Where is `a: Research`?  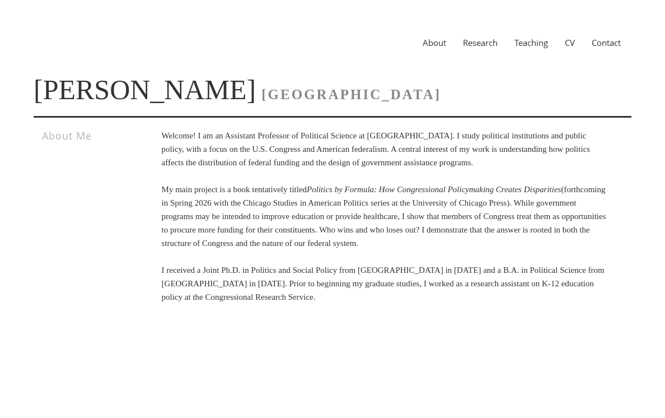 a: Research is located at coordinates (480, 43).